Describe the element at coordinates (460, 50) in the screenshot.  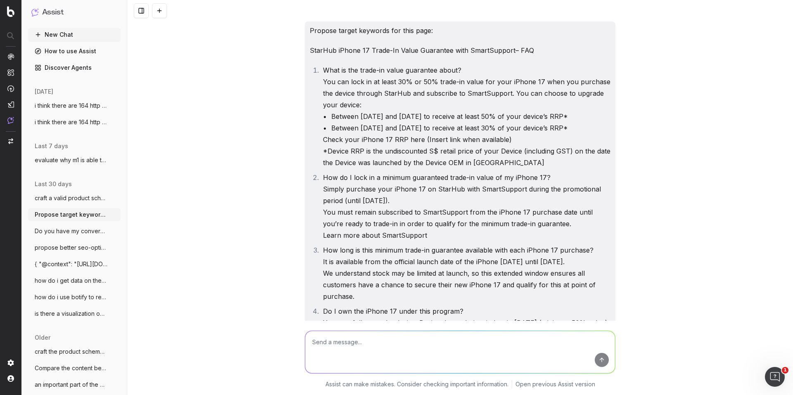
I see `p: StarHub iPhone 17 Trade-In Value Guarantee with SmartSupport– FAQ` at that location.